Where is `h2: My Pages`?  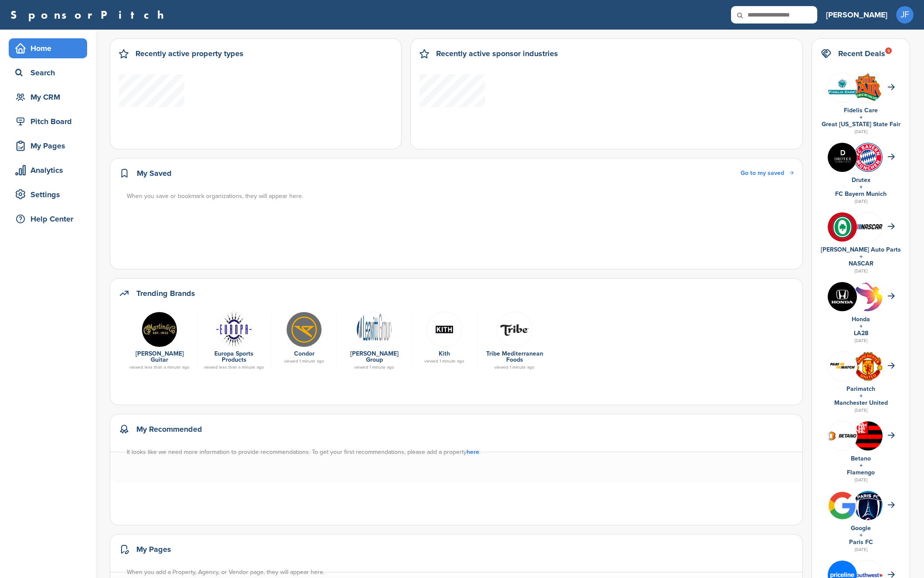
h2: My Pages is located at coordinates (153, 549).